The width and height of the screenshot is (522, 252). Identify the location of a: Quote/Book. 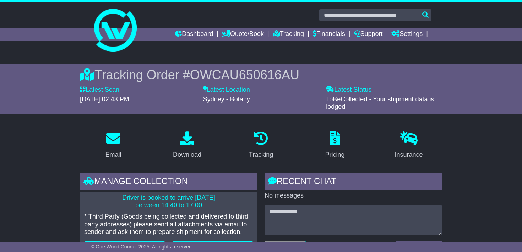
(243, 34).